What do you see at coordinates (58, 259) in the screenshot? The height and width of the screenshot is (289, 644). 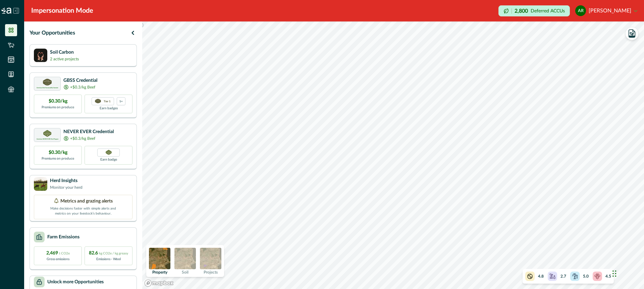 I see `p: Gross emissions` at bounding box center [58, 259].